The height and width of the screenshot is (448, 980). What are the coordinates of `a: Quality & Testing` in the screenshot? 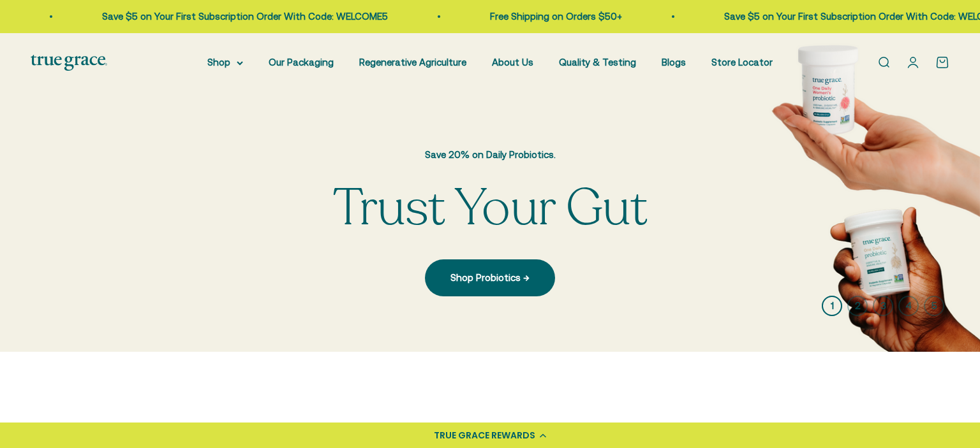 It's located at (598, 62).